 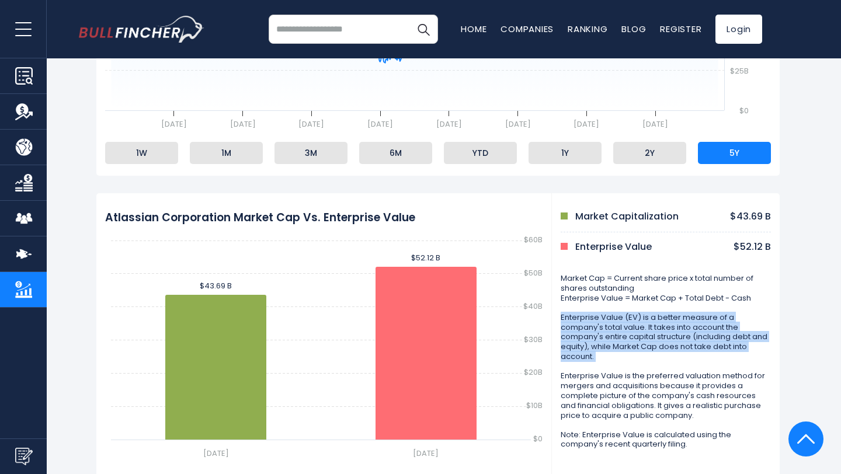 I want to click on p: Note: Enterprise Value is calculated using the company's recent quarterly filing., so click(x=666, y=440).